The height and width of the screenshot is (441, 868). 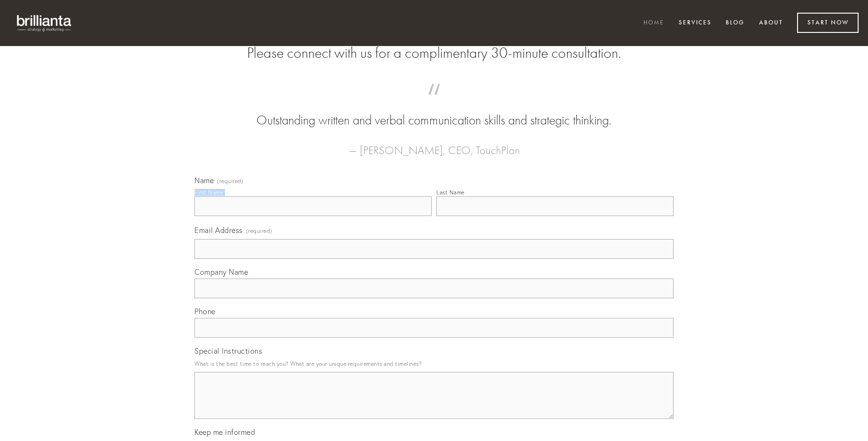 What do you see at coordinates (44, 23) in the screenshot?
I see `img: brillianta - research, strategy, marketing` at bounding box center [44, 23].